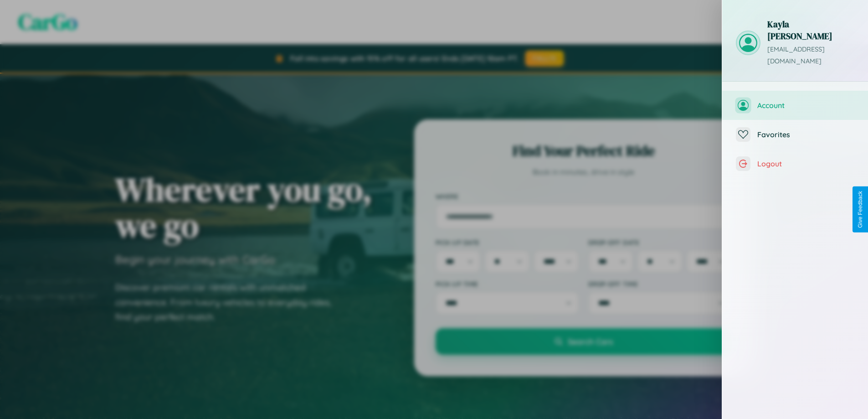  What do you see at coordinates (795, 105) in the screenshot?
I see `button: Account` at bounding box center [795, 105].